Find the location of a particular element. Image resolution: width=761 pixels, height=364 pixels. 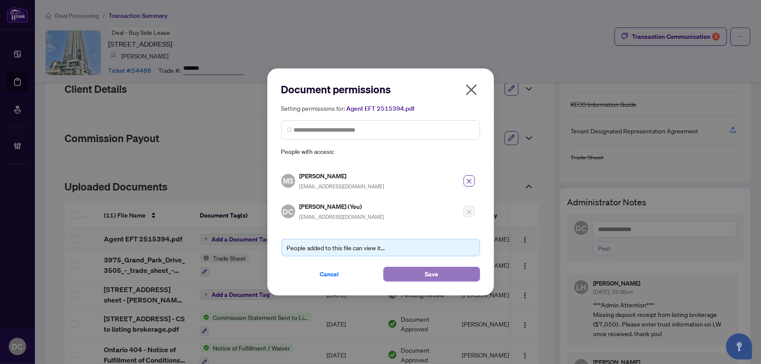

h5: Setting permissions for: is located at coordinates (381, 108).